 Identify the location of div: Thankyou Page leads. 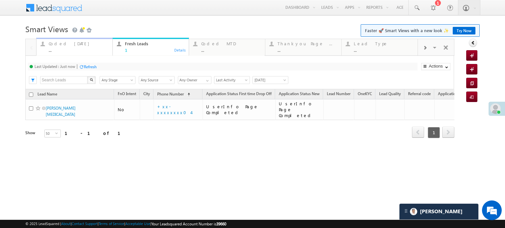
(307, 44).